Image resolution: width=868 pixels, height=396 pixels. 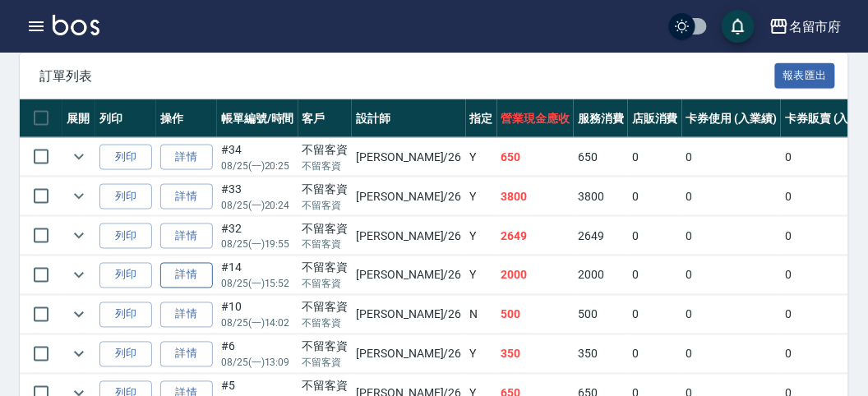 What do you see at coordinates (258, 354) in the screenshot?
I see `td: #6` at bounding box center [258, 354].